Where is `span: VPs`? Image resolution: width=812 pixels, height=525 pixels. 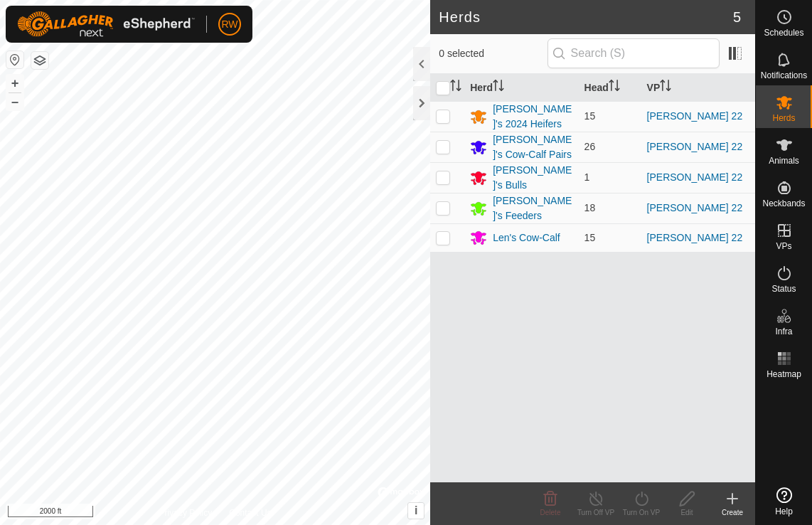 span: VPs is located at coordinates (784, 246).